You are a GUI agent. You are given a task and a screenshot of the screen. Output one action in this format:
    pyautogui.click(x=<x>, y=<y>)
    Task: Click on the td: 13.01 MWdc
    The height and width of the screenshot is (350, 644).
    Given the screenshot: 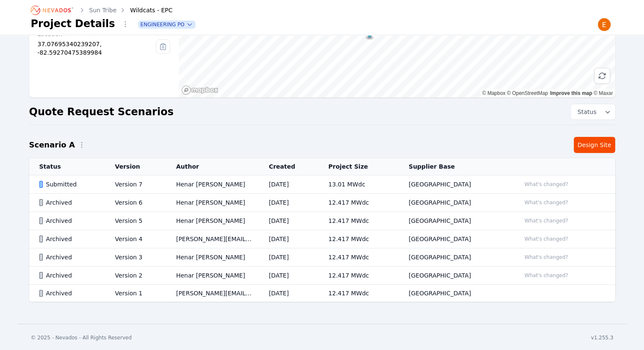 What is the action you would take?
    pyautogui.click(x=358, y=184)
    